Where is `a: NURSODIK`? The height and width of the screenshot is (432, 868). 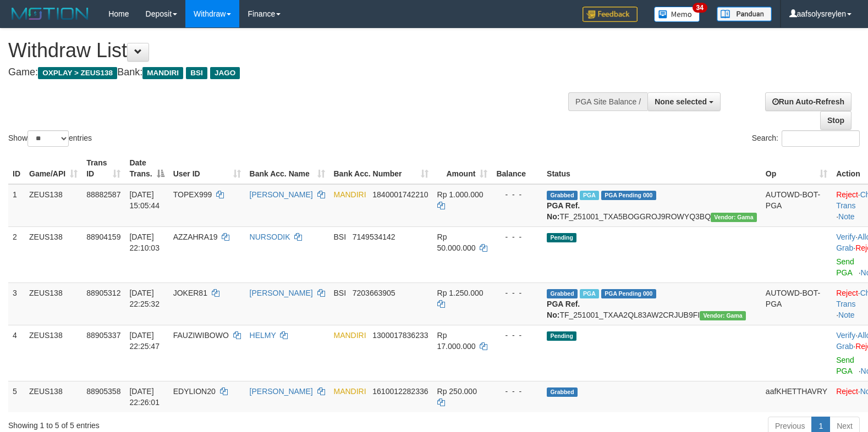
a: NURSODIK is located at coordinates (271, 237).